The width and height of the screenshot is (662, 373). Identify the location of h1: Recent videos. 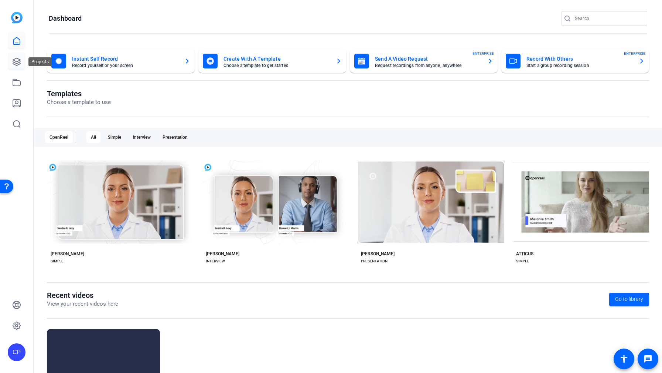
(82, 295).